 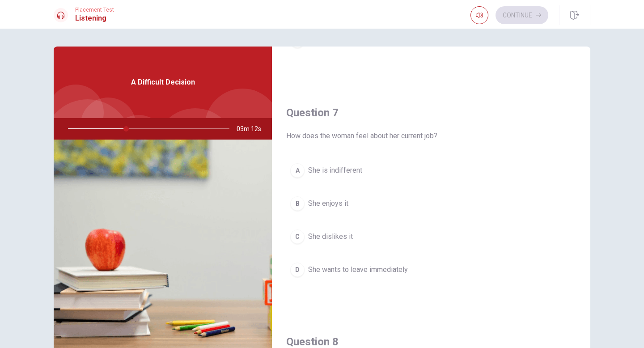 I want to click on div: A, so click(x=297, y=170).